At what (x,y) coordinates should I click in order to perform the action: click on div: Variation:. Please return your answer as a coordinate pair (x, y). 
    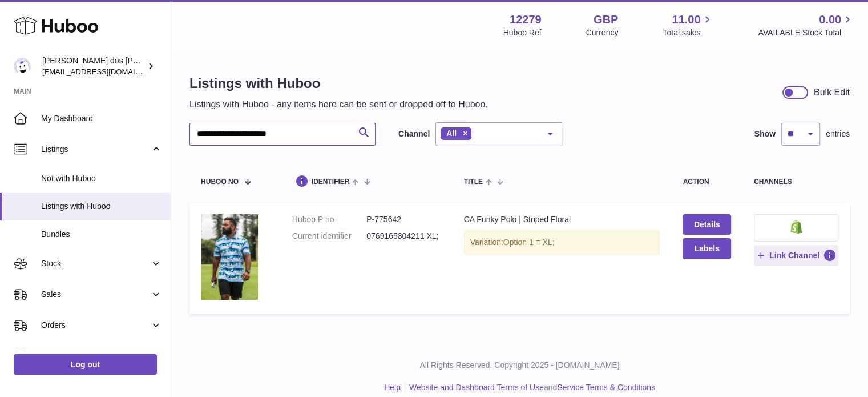
    Looking at the image, I should click on (562, 242).